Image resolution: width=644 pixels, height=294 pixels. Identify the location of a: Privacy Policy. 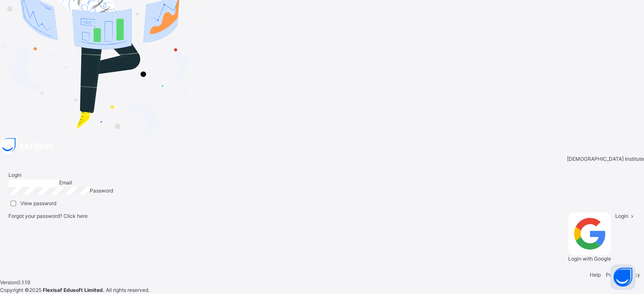
(623, 275).